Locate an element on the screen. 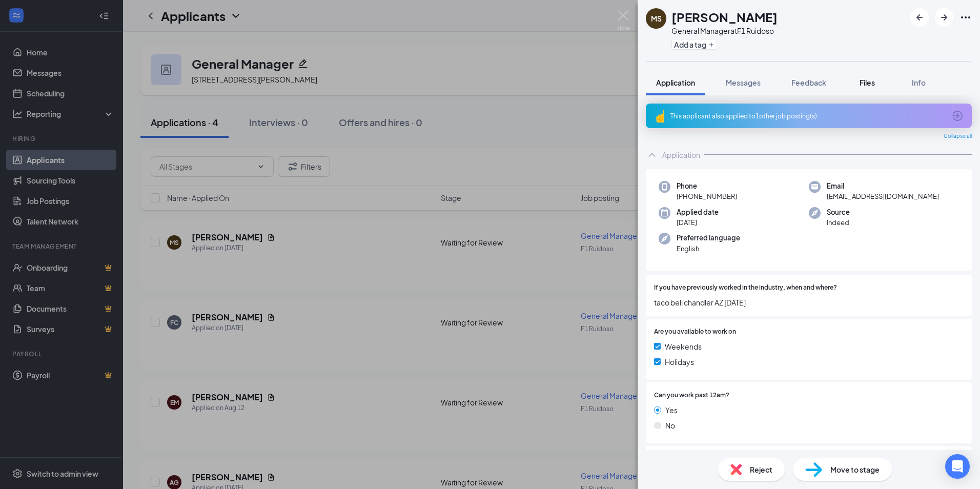  div: General Manager at F1 Ruidoso is located at coordinates (724, 31).